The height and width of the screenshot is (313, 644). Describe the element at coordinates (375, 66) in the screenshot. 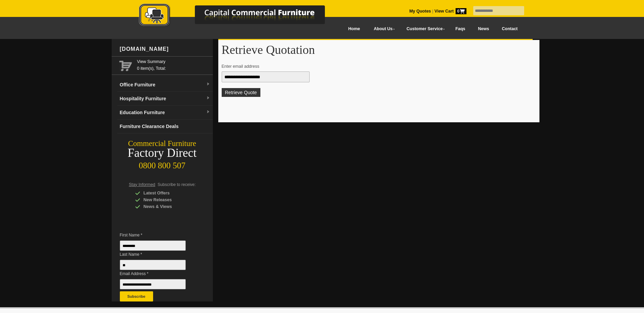

I see `p: Enter email address` at that location.